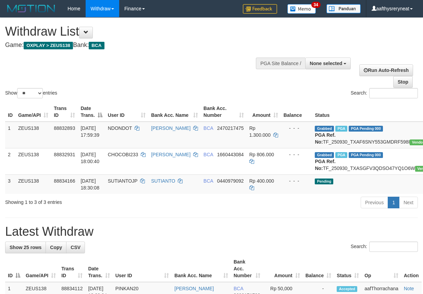 This screenshot has height=294, width=423. What do you see at coordinates (48, 46) in the screenshot?
I see `span: OXPLAY > ZEUS138` at bounding box center [48, 46].